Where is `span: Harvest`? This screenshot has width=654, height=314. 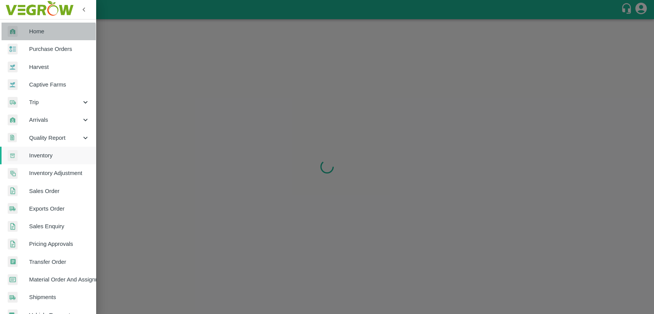
span: Harvest is located at coordinates (59, 67).